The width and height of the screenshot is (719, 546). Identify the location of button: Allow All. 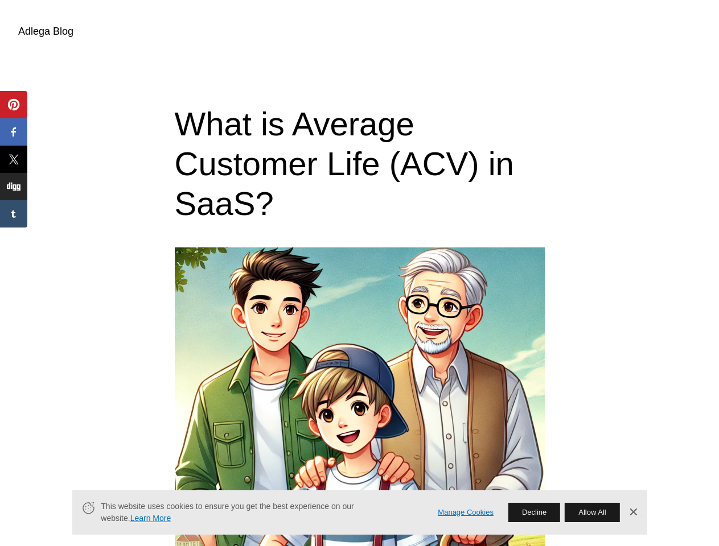
(592, 513).